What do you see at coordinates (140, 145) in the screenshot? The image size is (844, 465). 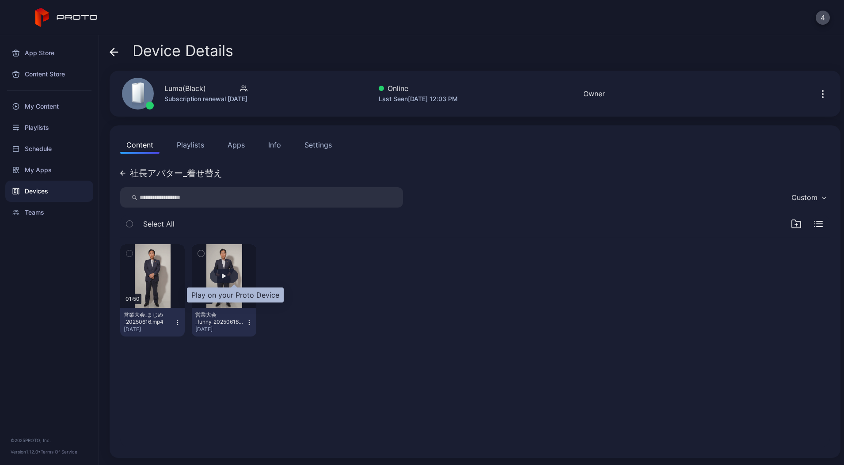 I see `button: Content` at bounding box center [140, 145].